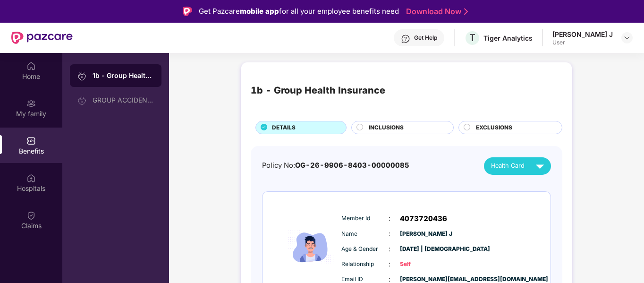 This screenshot has height=283, width=644. I want to click on div: GROUP ACCIDENTAL INSURANCE, so click(123, 100).